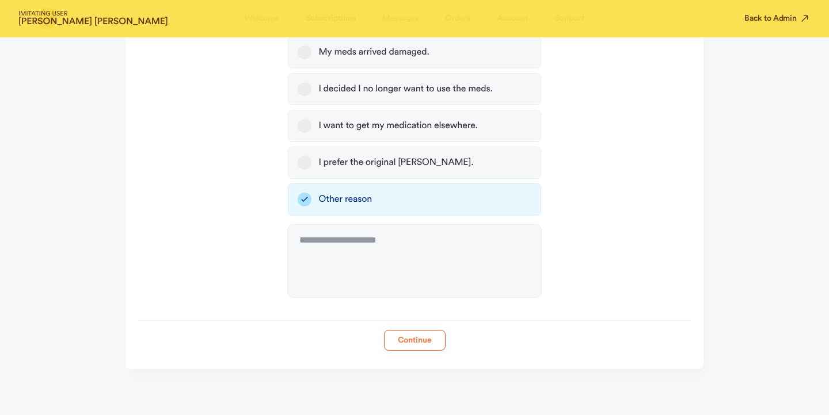 The height and width of the screenshot is (415, 829). Describe the element at coordinates (398, 126) in the screenshot. I see `div: I want to get my medication elsewhere.` at that location.